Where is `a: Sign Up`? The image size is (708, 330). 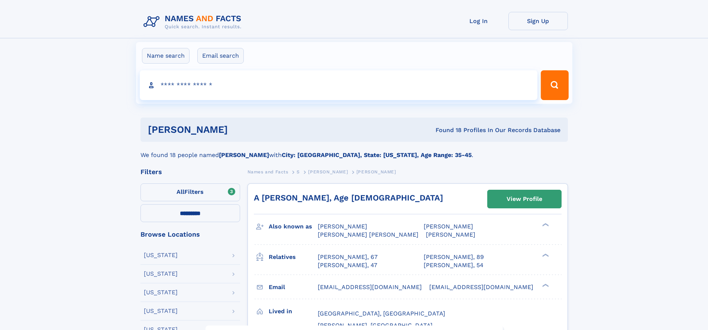
a: Sign Up is located at coordinates (538, 21).